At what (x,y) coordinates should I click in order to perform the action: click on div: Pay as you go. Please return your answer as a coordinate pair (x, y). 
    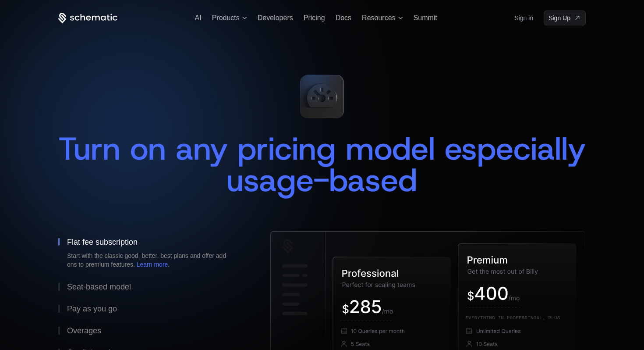
    Looking at the image, I should click on (92, 309).